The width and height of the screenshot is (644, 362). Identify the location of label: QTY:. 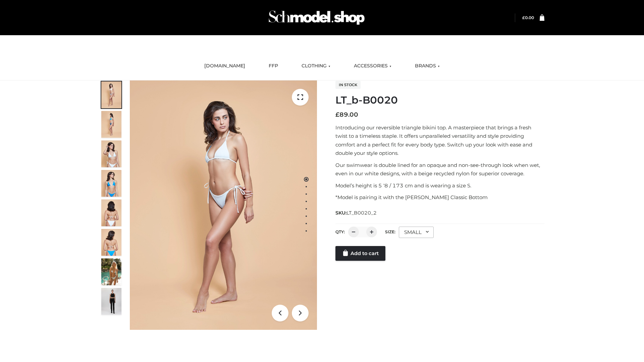
(340, 231).